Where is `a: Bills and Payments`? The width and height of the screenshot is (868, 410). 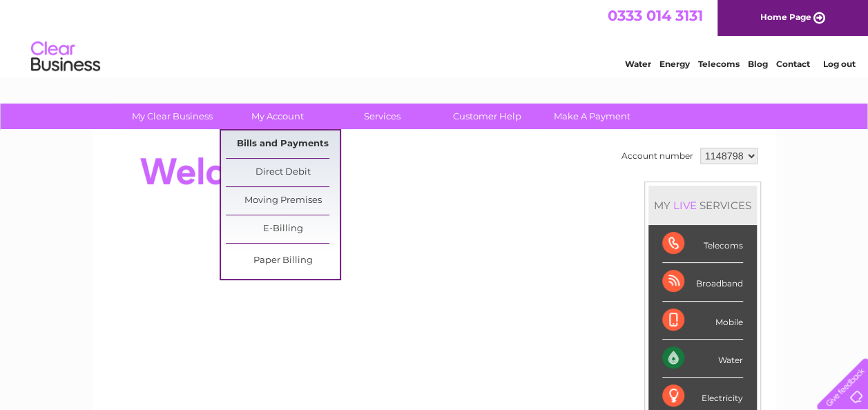 a: Bills and Payments is located at coordinates (283, 144).